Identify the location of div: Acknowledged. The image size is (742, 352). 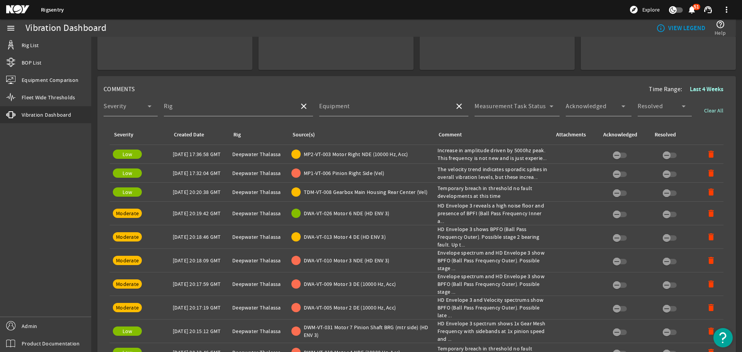
(623, 135).